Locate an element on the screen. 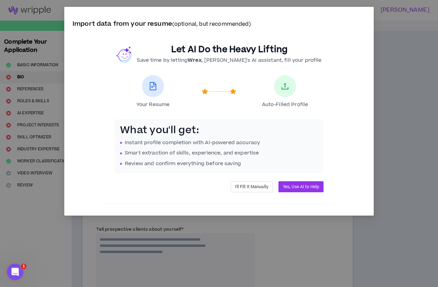 Image resolution: width=438 pixels, height=287 pixels. button: I'll Fill It Manually is located at coordinates (252, 187).